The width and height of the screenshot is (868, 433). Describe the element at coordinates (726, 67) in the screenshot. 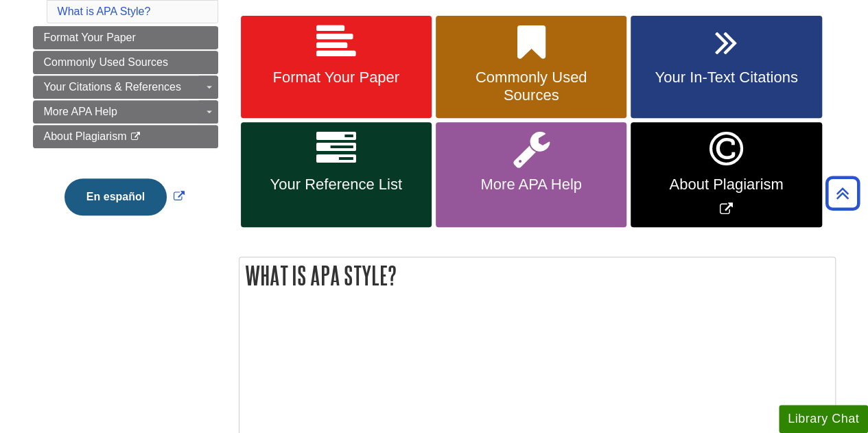

I see `a: Your In-Text Citations` at that location.